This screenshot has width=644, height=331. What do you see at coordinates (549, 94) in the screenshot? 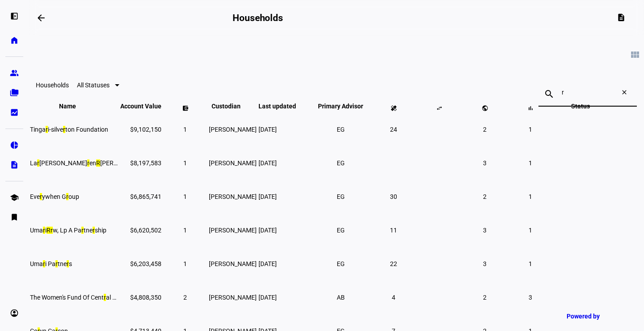
I see `mat-icon: search` at bounding box center [549, 94].